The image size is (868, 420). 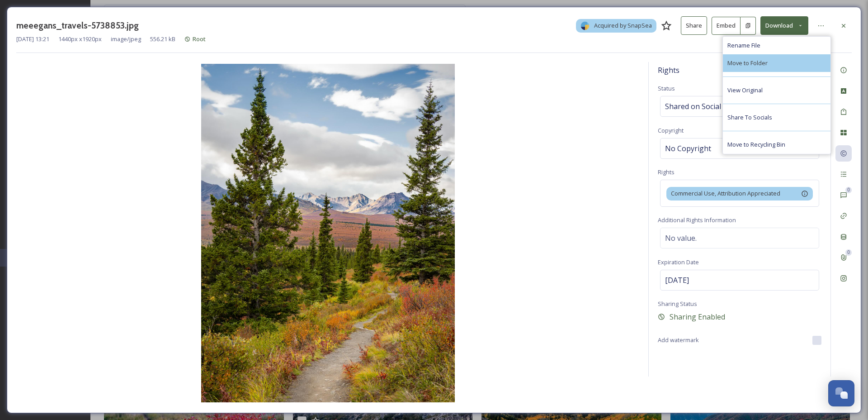 What do you see at coordinates (680, 238) in the screenshot?
I see `span: No value.` at bounding box center [680, 238].